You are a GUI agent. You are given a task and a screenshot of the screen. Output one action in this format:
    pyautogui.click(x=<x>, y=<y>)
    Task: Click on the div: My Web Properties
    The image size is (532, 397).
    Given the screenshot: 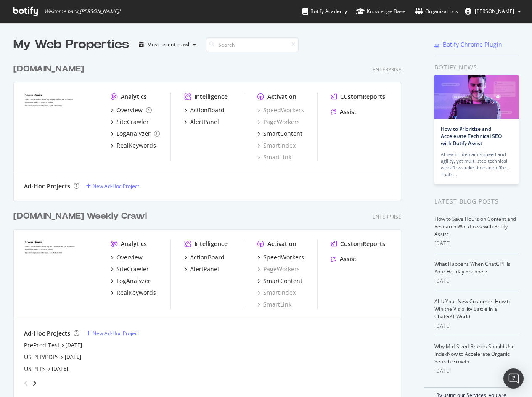 What is the action you would take?
    pyautogui.click(x=71, y=45)
    